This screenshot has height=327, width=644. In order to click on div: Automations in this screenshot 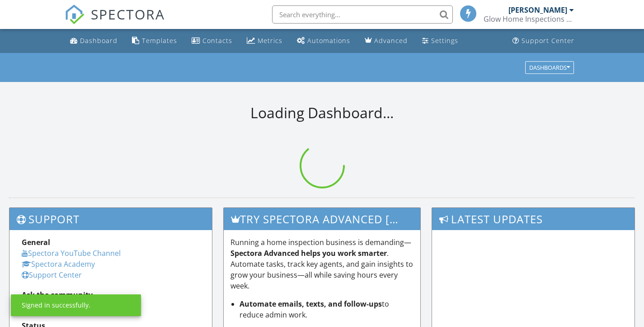, I will do `click(328, 40)`.